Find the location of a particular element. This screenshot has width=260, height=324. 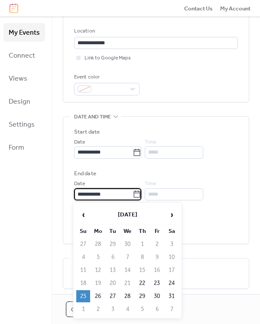

td: 8 is located at coordinates (142, 257).